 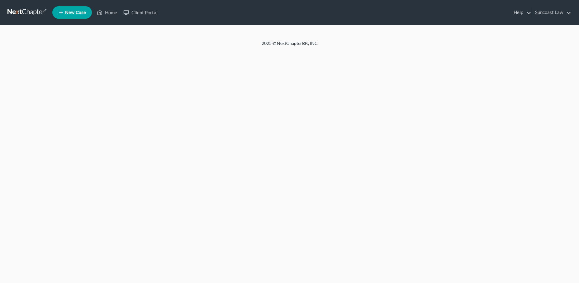 I want to click on a: Home, so click(x=107, y=12).